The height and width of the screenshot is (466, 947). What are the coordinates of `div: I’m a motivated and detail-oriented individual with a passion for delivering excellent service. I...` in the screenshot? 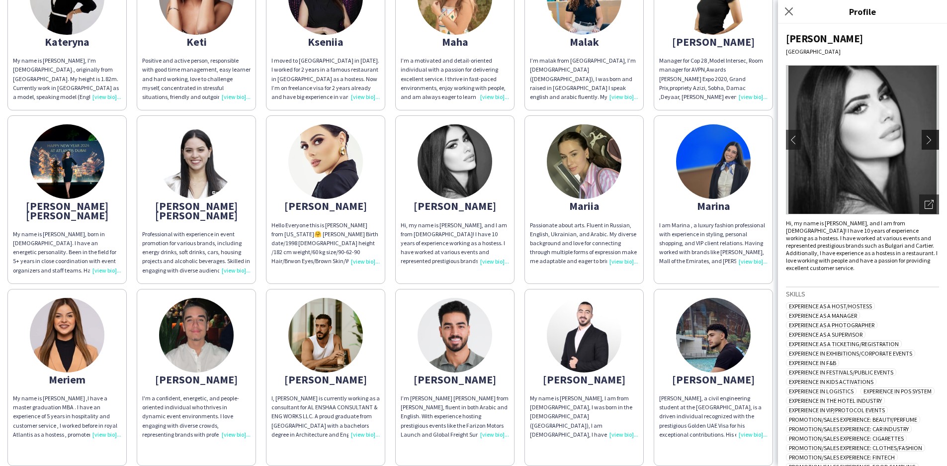 It's located at (455, 79).